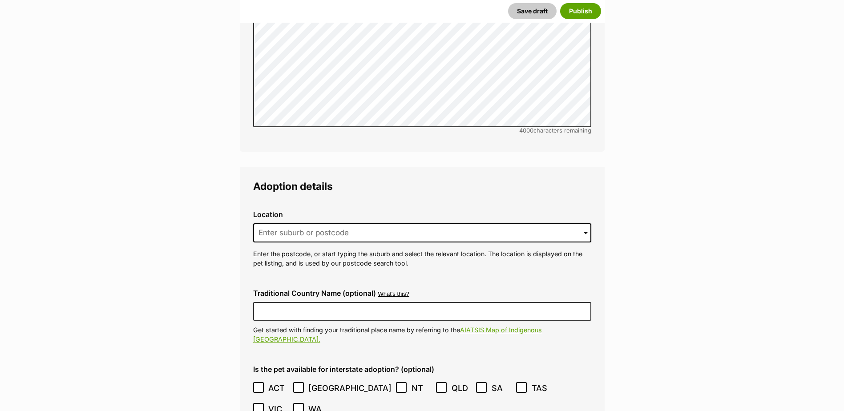  Describe the element at coordinates (314, 293) in the screenshot. I see `label: Traditional Country Name (optional)` at that location.